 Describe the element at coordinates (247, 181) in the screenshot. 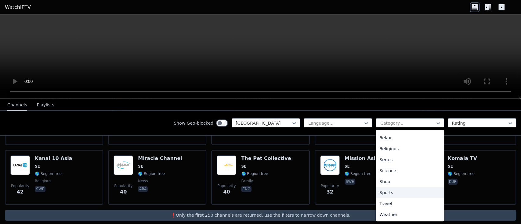

I see `span: family` at that location.